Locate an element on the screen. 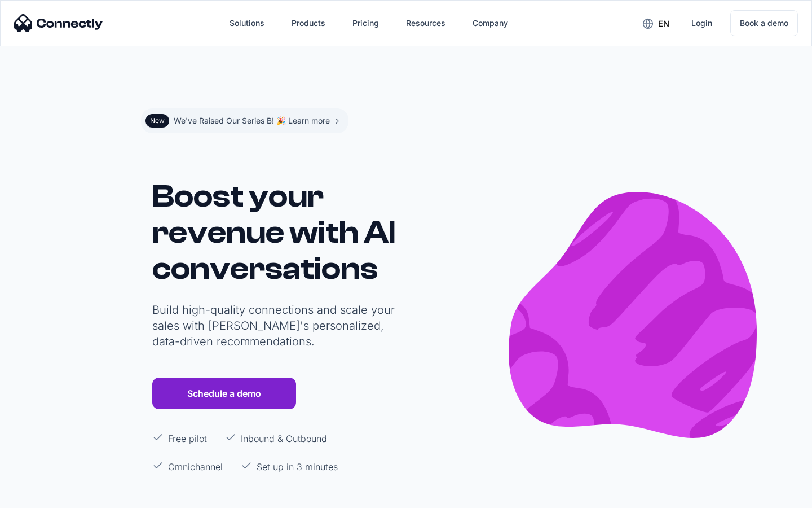  div: Company is located at coordinates (490, 23).